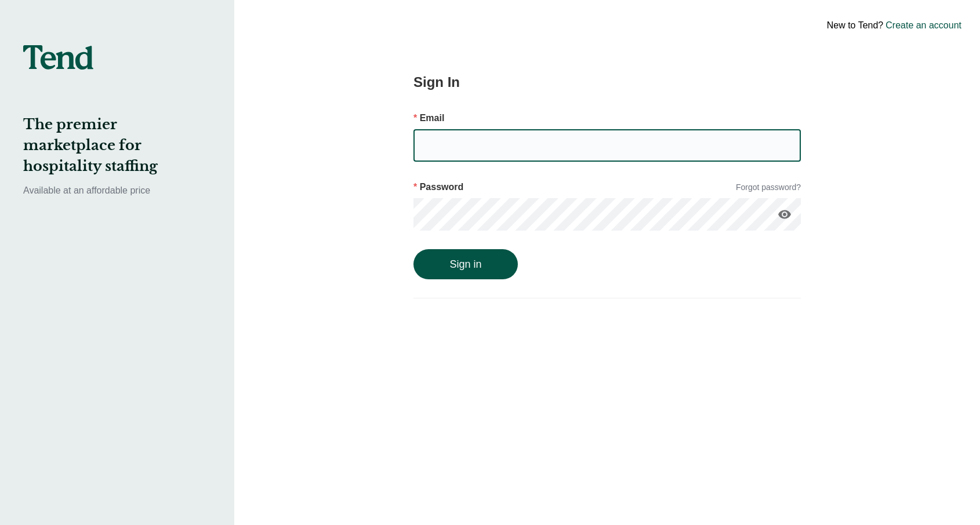  What do you see at coordinates (785, 214) in the screenshot?
I see `i: visibility` at bounding box center [785, 214].